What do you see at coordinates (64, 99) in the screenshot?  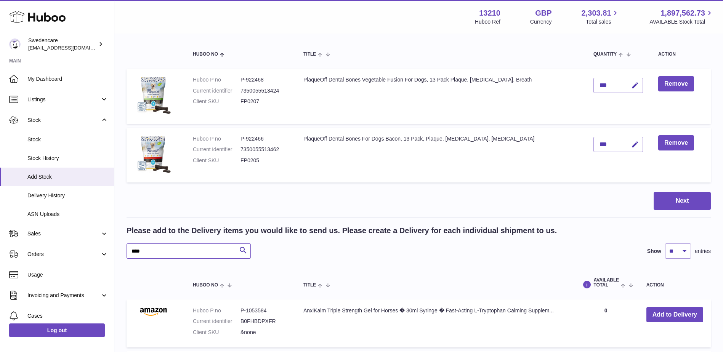 I see `span: Listings` at bounding box center [64, 99].